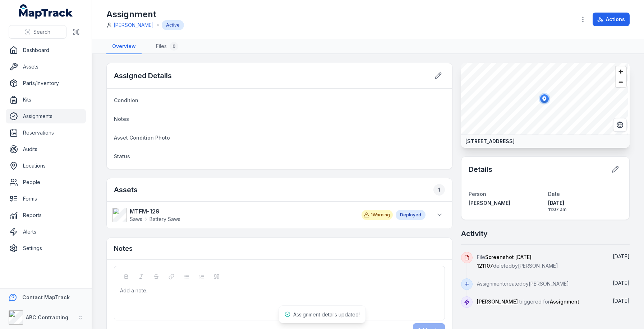  Describe the element at coordinates (477, 194) in the screenshot. I see `span: Person` at that location.